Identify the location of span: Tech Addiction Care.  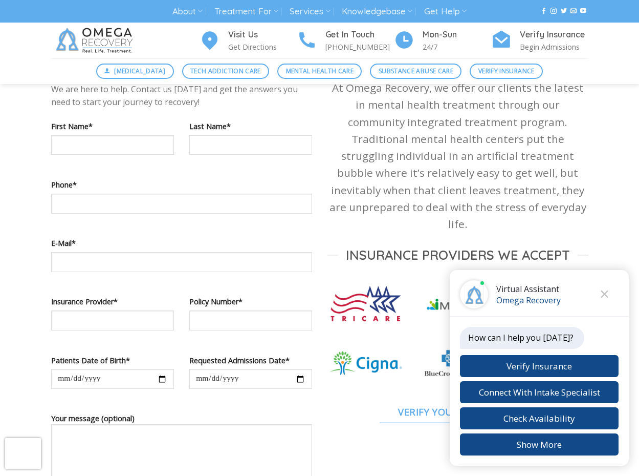
(226, 71).